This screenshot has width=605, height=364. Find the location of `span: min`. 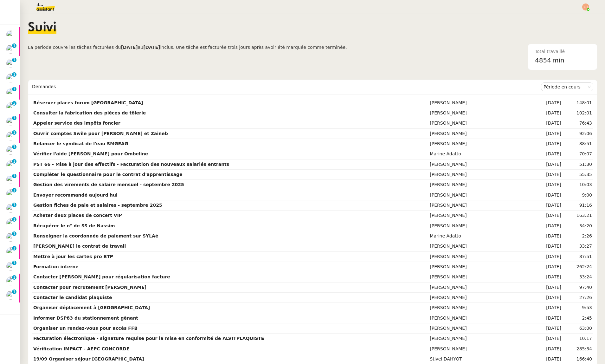

span: min is located at coordinates (559, 60).